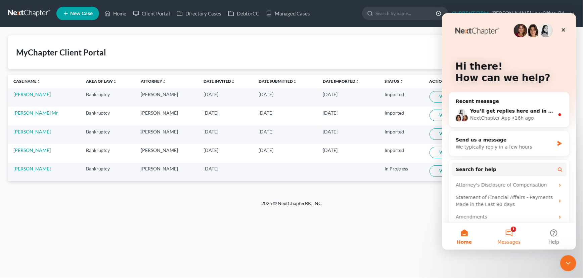  Describe the element at coordinates (67, 156) in the screenshot. I see `button: Search for help` at that location.